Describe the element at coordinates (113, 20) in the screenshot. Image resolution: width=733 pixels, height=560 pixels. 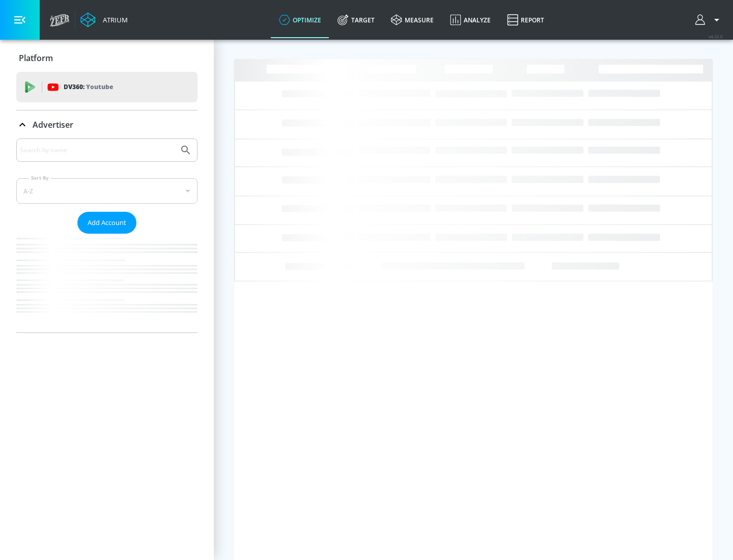
I see `div: Atrium` at that location.